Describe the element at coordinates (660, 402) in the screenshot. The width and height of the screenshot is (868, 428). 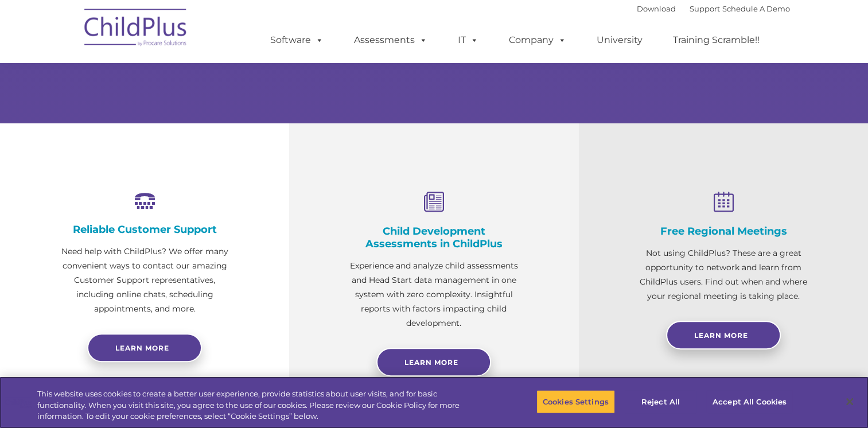
I see `button: Reject All` at that location.